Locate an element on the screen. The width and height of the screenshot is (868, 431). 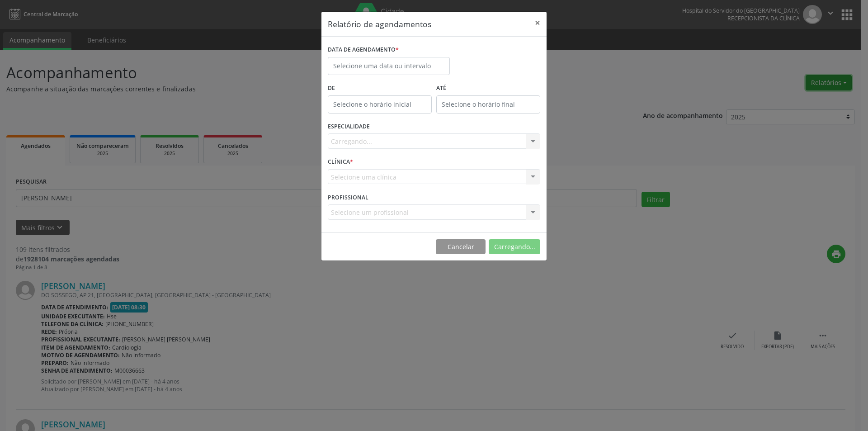
label: CLÍNICA is located at coordinates (340, 162).